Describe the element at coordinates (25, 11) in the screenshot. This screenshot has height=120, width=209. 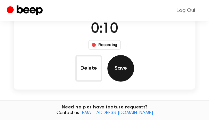
I see `a: Beep` at that location.